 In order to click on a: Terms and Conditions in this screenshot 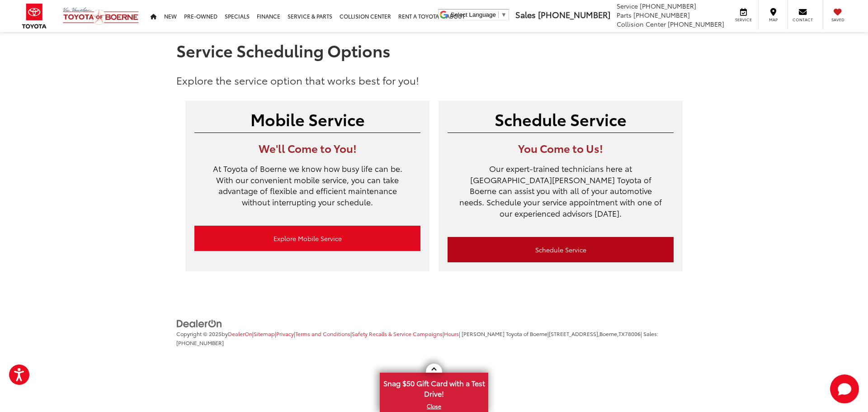, I will do `click(322, 333)`.